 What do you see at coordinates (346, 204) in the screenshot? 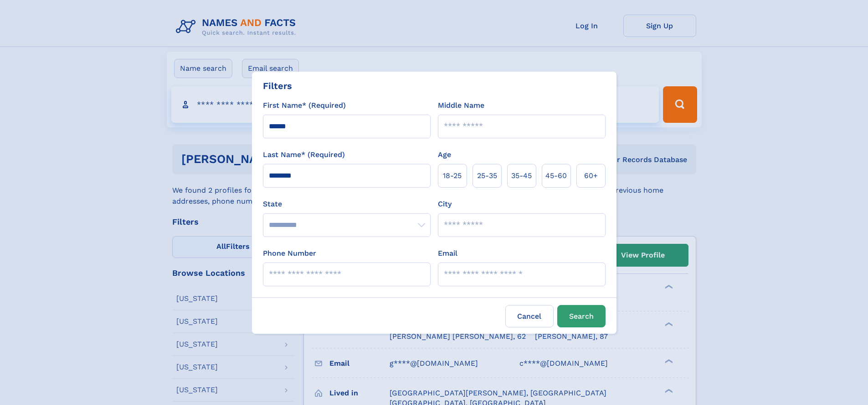
I see `label: State` at bounding box center [346, 204].